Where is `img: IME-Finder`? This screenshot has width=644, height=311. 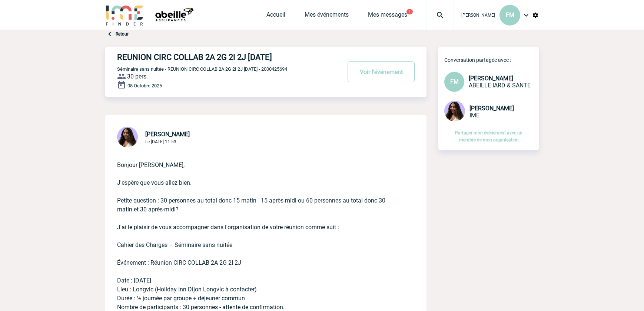 img: IME-Finder is located at coordinates (124, 15).